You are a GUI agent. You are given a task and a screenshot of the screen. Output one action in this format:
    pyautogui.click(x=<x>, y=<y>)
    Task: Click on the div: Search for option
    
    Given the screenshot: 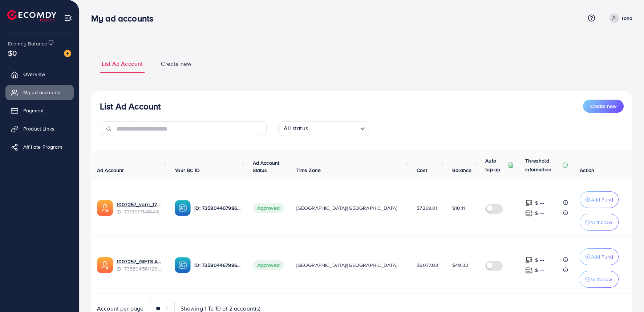 What is the action you would take?
    pyautogui.click(x=324, y=129)
    